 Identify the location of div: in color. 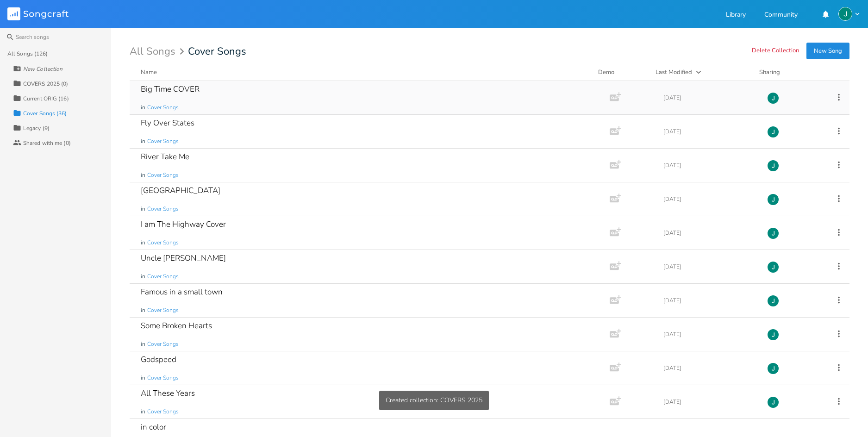
(154, 426).